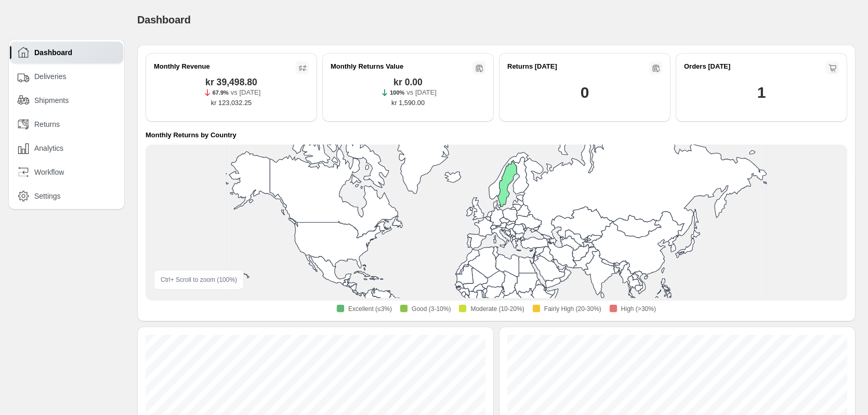 The width and height of the screenshot is (868, 415). What do you see at coordinates (408, 82) in the screenshot?
I see `span: kr 0.00` at bounding box center [408, 82].